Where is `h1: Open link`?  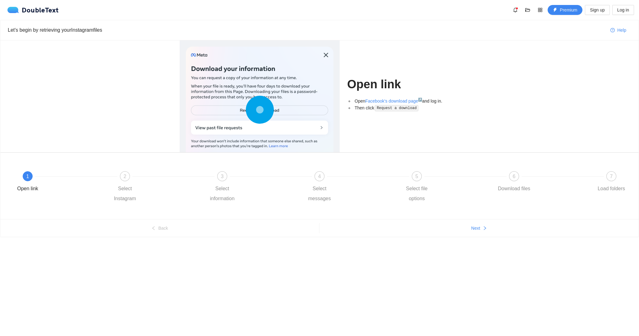
h1: Open link is located at coordinates (403, 84).